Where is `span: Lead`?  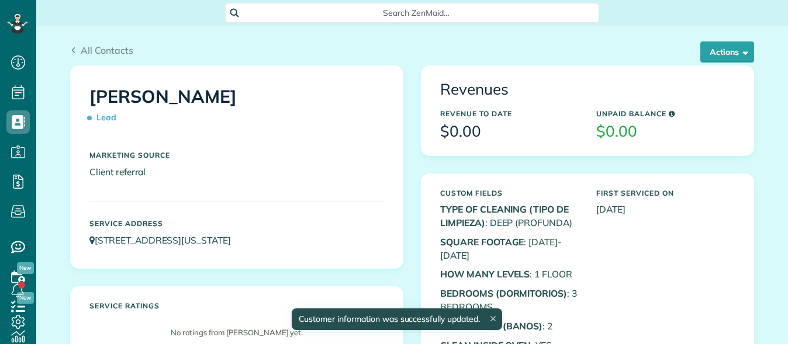
span: Lead is located at coordinates (105, 117).